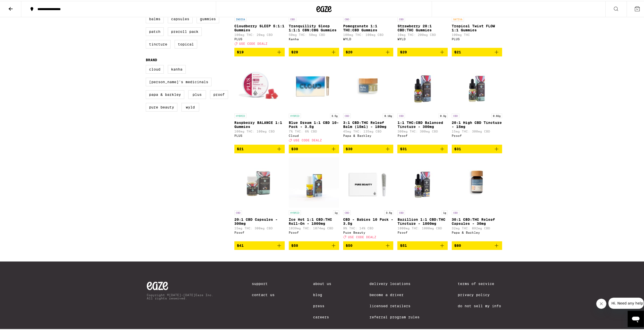 The height and width of the screenshot is (330, 644). Describe the element at coordinates (158, 43) in the screenshot. I see `label: Tincture` at that location.